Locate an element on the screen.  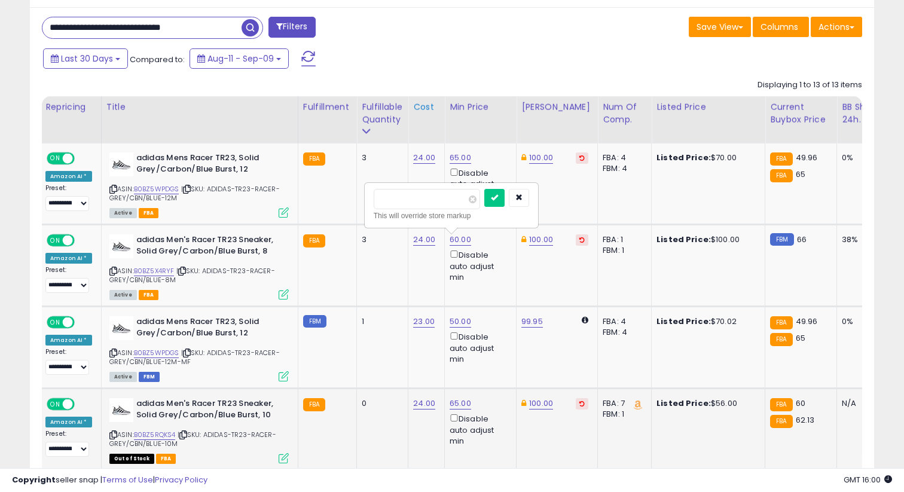
div: $70.00 is located at coordinates (706, 158).